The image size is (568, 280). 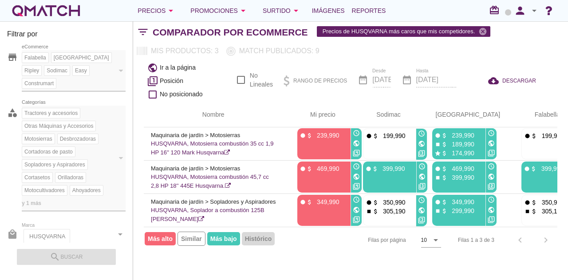 I want to click on p: 174,990, so click(x=461, y=153).